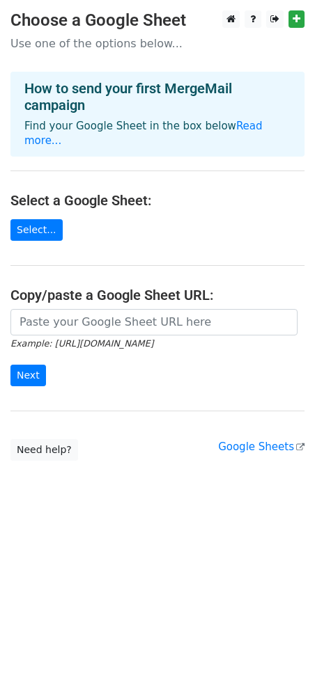  Describe the element at coordinates (143, 133) in the screenshot. I see `a: Read more...` at that location.